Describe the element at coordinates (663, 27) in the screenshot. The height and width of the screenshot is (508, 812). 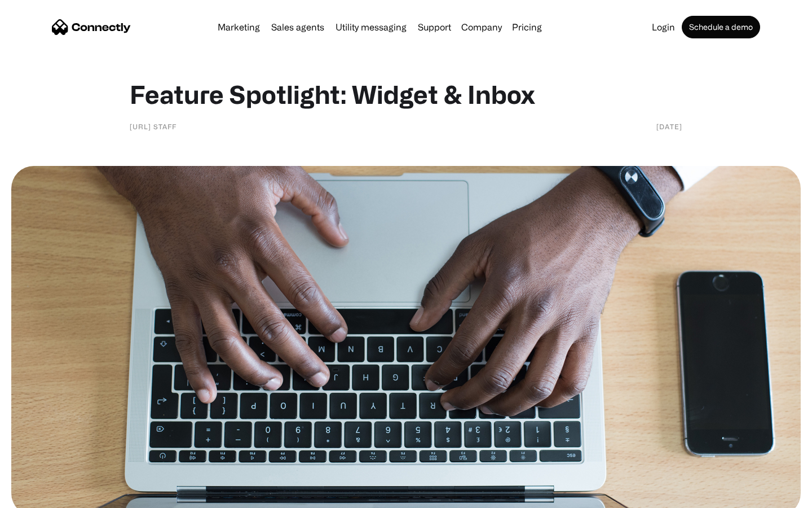
I see `a: Login` at that location.